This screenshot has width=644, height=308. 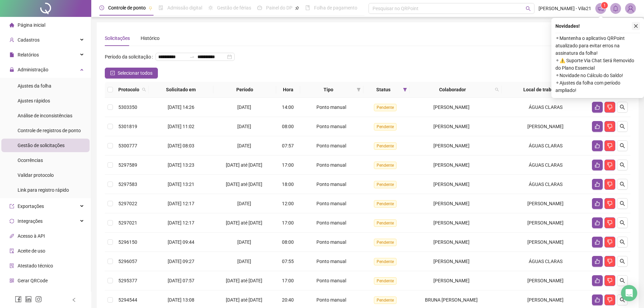 I want to click on span: ⚬ ⚠️ Suporte Via Chat Será Removido do Plano Essencial, so click(x=598, y=64).